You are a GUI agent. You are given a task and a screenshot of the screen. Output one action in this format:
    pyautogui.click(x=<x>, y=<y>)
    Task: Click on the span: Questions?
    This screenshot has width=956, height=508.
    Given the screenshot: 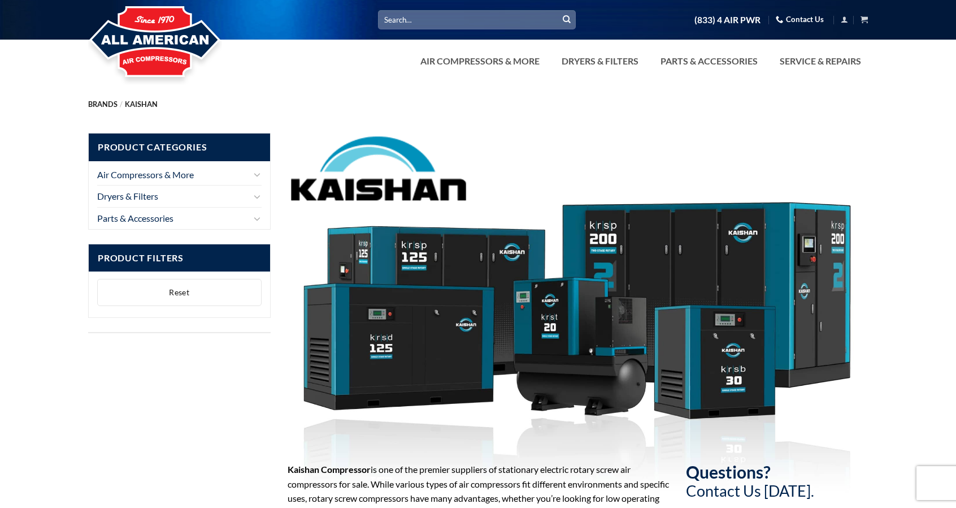 What is the action you would take?
    pyautogui.click(x=729, y=471)
    